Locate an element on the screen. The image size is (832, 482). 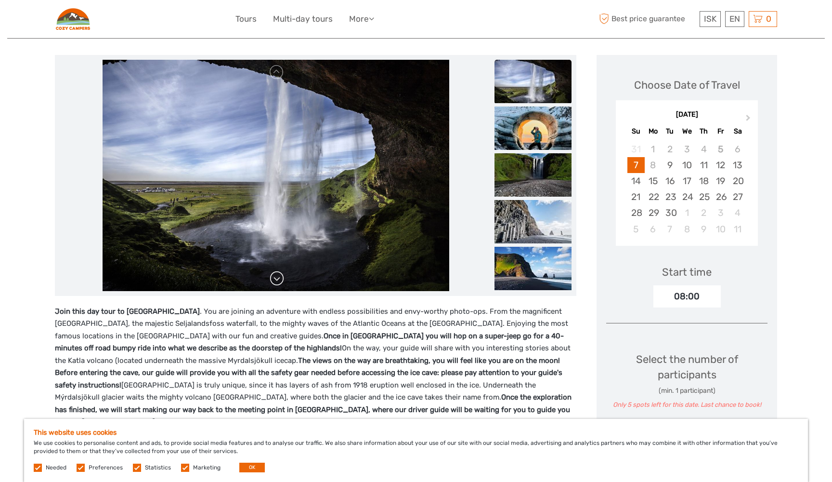
div: Not available Sunday, August 31st, 2025 is located at coordinates (636, 149).